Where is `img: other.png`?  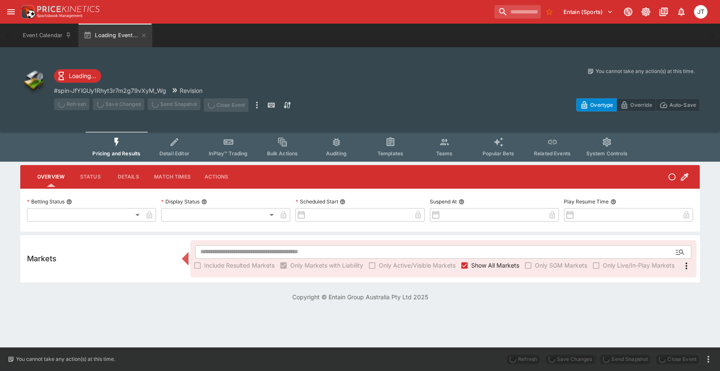
img: other.png is located at coordinates (34, 81).